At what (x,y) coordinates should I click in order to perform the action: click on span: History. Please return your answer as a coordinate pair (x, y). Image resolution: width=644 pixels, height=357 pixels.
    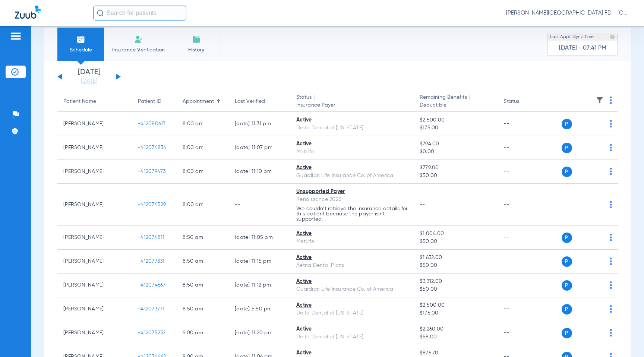
    Looking at the image, I should click on (196, 50).